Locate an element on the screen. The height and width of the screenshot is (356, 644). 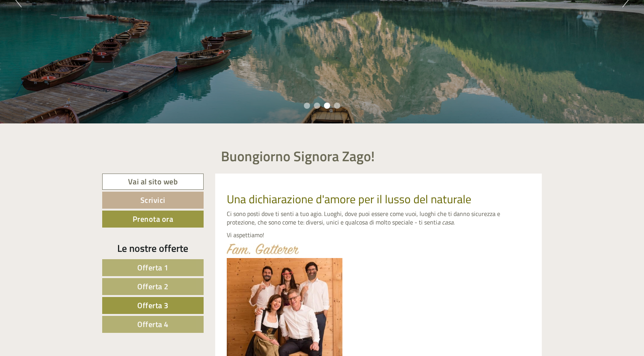
img: image is located at coordinates (263, 249).